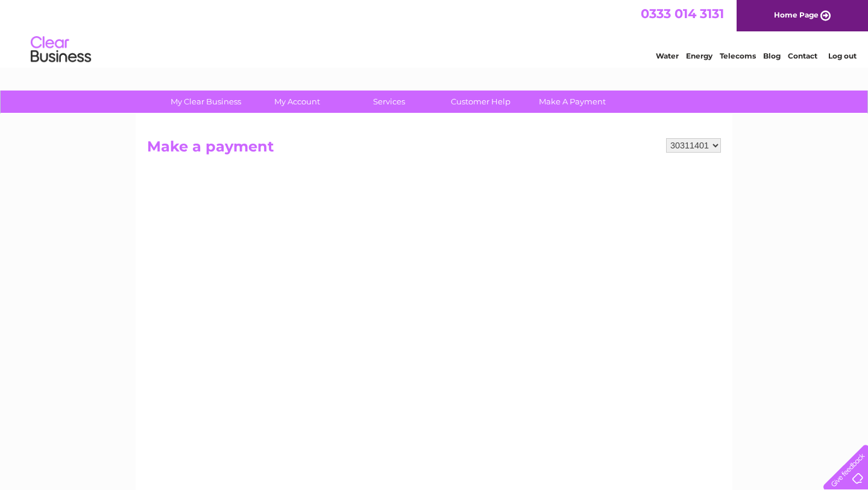 This screenshot has height=490, width=868. I want to click on a: Water, so click(667, 55).